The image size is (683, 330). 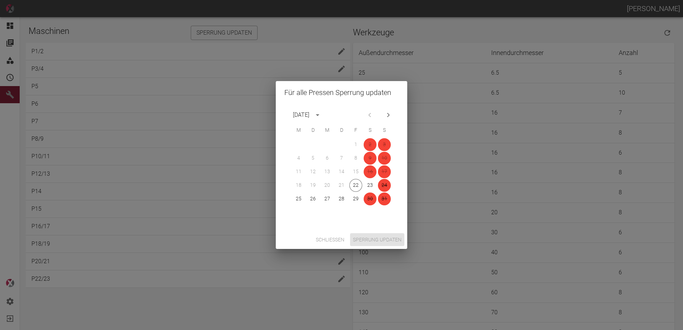 What do you see at coordinates (385, 199) in the screenshot?
I see `button: 31` at bounding box center [385, 199].